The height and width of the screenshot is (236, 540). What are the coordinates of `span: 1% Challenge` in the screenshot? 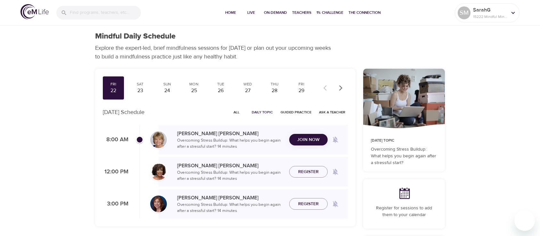 It's located at (330, 13).